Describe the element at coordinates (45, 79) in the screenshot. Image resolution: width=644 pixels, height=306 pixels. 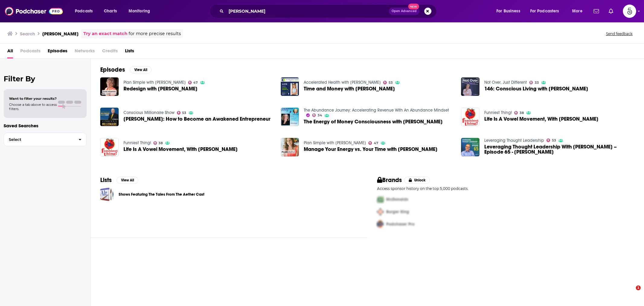
I see `h2: Filter By` at that location.